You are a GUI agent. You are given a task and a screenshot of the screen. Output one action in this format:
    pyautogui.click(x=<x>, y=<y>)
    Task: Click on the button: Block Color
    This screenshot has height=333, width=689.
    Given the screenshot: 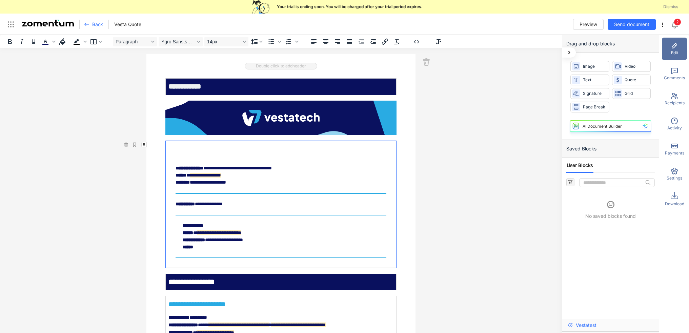 What is the action you would take?
    pyautogui.click(x=64, y=42)
    